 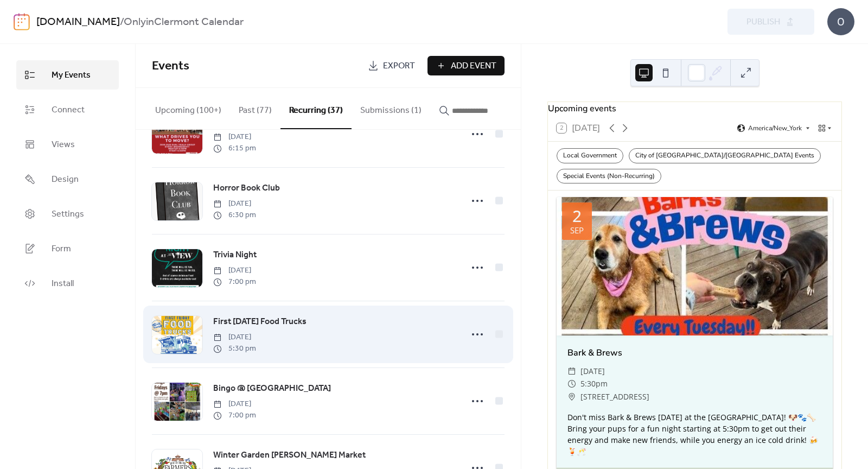 I want to click on button: Add Event, so click(x=466, y=66).